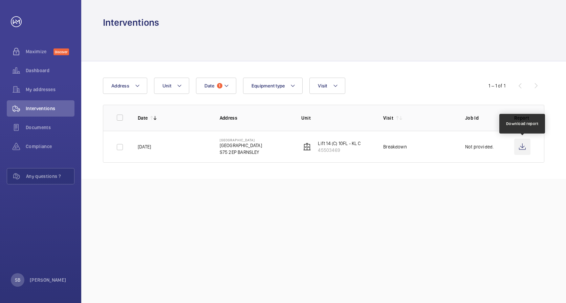 This screenshot has width=566, height=303. I want to click on div: 1 – 1 of 1, so click(497, 86).